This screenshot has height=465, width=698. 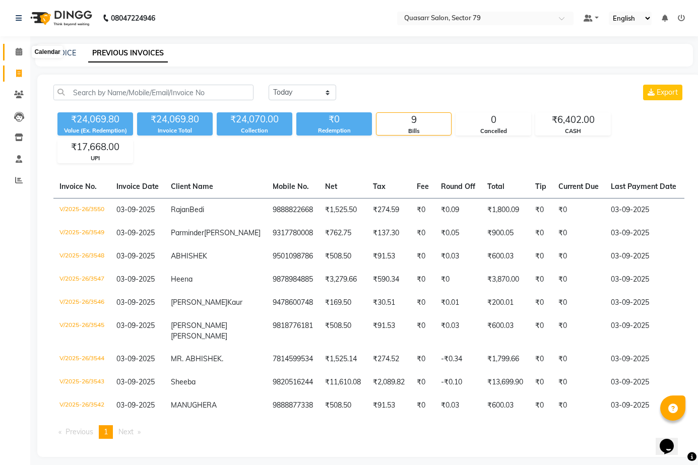 I want to click on span: Fee, so click(x=423, y=186).